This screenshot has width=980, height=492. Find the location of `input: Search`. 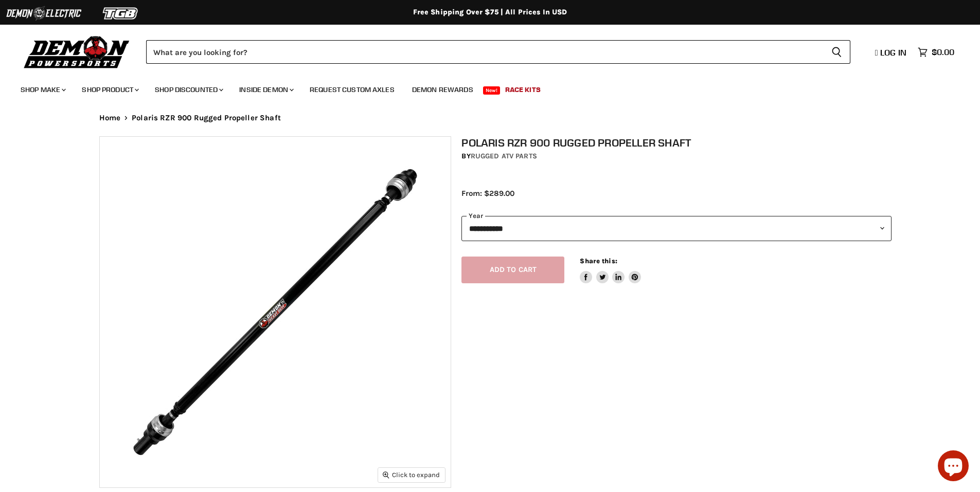

input: Search is located at coordinates (485, 51).